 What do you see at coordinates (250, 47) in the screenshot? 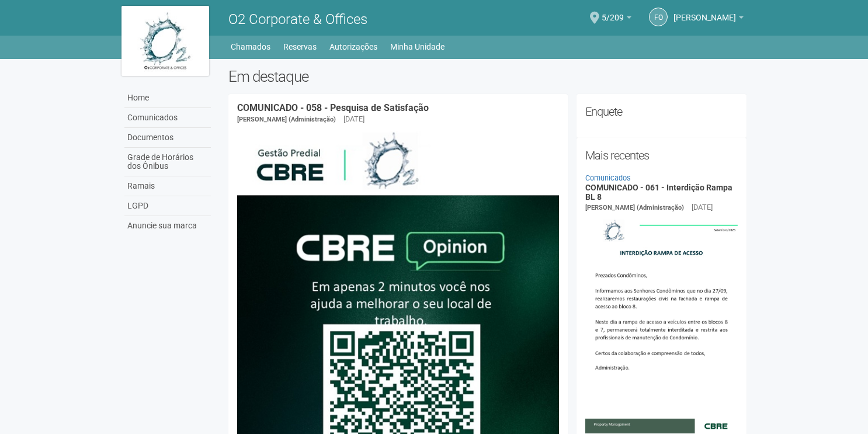
I see `a: Chamados` at bounding box center [250, 47].